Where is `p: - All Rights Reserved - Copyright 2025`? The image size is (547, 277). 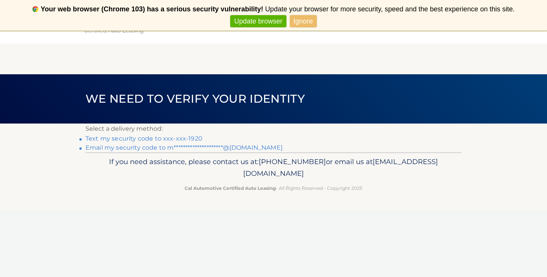
p: - All Rights Reserved - Copyright 2025 is located at coordinates (273, 188).